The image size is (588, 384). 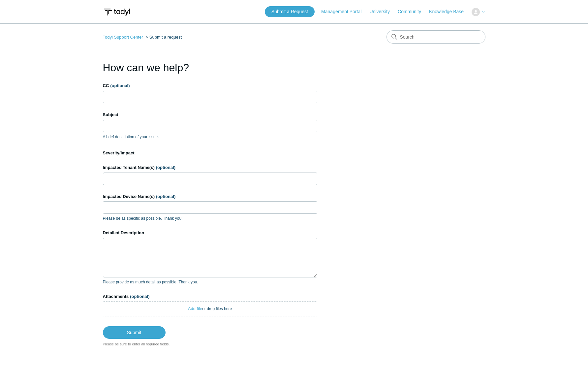 What do you see at coordinates (436, 37) in the screenshot?
I see `input: Search` at bounding box center [436, 37].